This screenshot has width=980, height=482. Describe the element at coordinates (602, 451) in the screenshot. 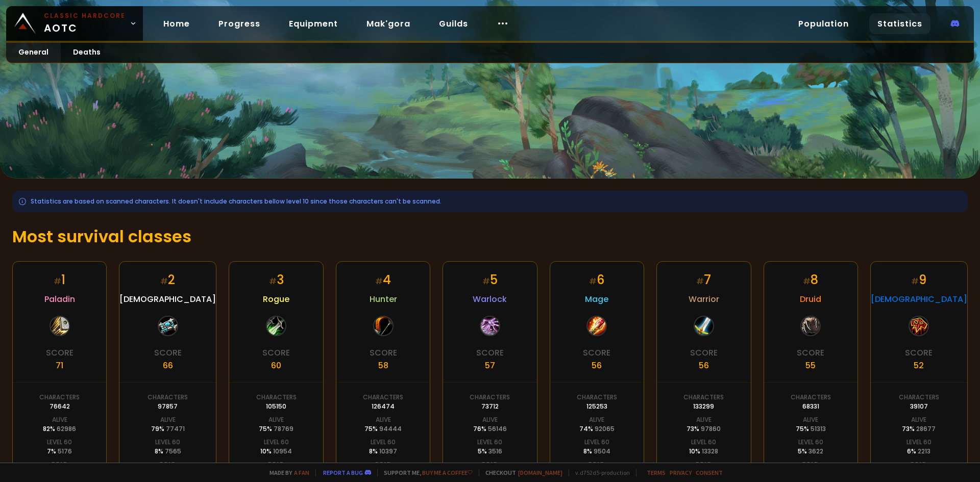

I see `span: 9504` at that location.